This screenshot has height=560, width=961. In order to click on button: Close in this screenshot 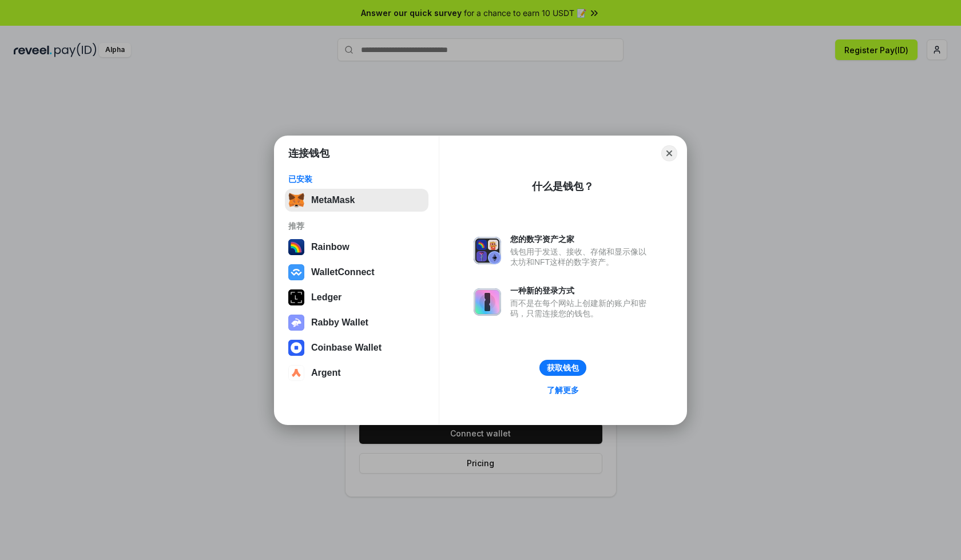, I will do `click(670, 153)`.